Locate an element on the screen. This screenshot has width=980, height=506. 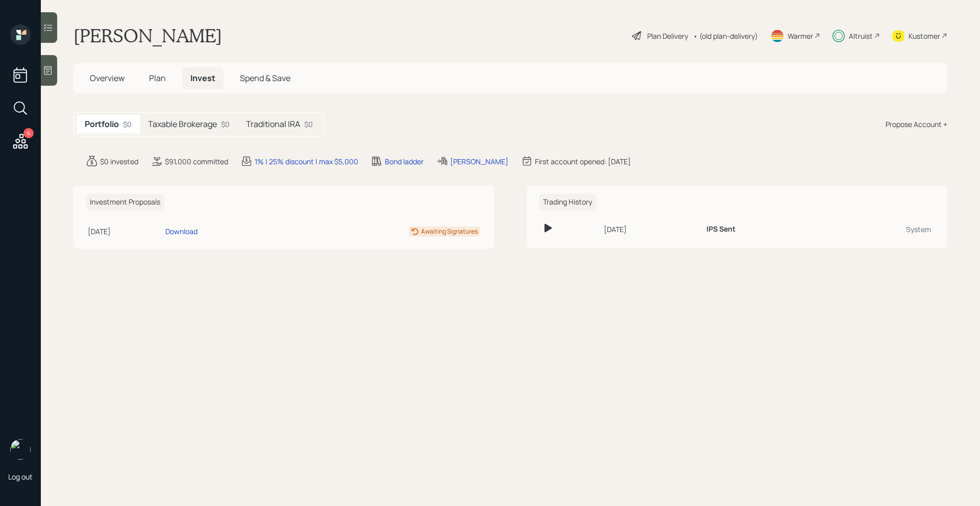
h6: IPS Sent is located at coordinates (721, 229).